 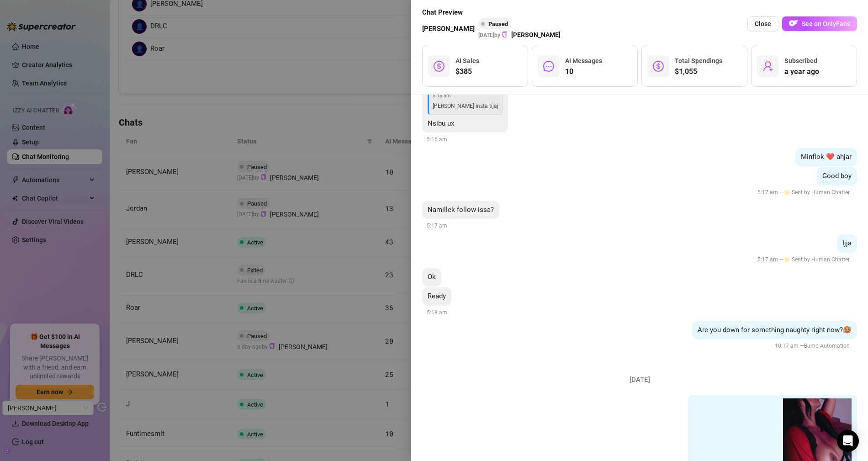 I want to click on button: Close, so click(x=763, y=24).